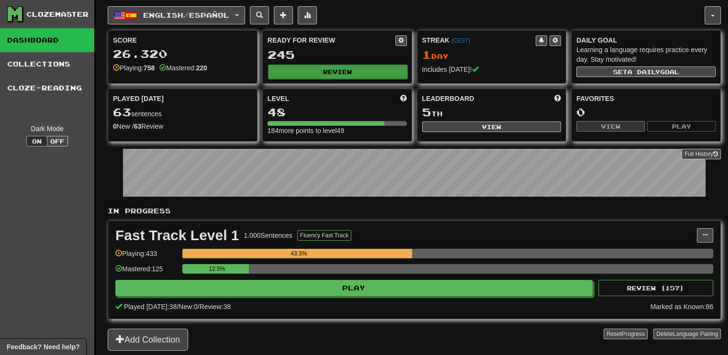 The width and height of the screenshot is (728, 355). Describe the element at coordinates (47, 129) in the screenshot. I see `div: Dark Mode` at that location.